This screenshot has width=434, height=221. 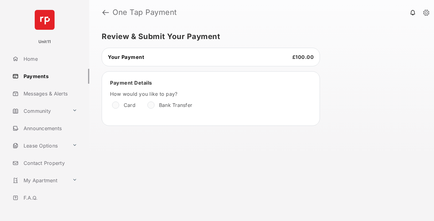 What do you see at coordinates (45, 20) in the screenshot?
I see `img: svg+xml;base64,PHN2ZyB4bWxucz0iaHR0cDovL3d3dy53My5vcmcvMjAwMC9zdmciIHdpZHRoPSI2NCIgaGVpZ2h0PSI2NC...` at bounding box center [45, 20].